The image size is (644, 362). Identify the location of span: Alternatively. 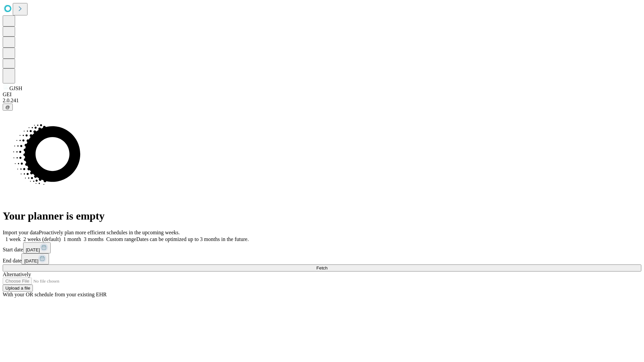
(17, 274).